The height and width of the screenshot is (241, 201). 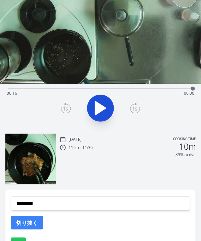 I want to click on span: 00:00, so click(x=189, y=93).